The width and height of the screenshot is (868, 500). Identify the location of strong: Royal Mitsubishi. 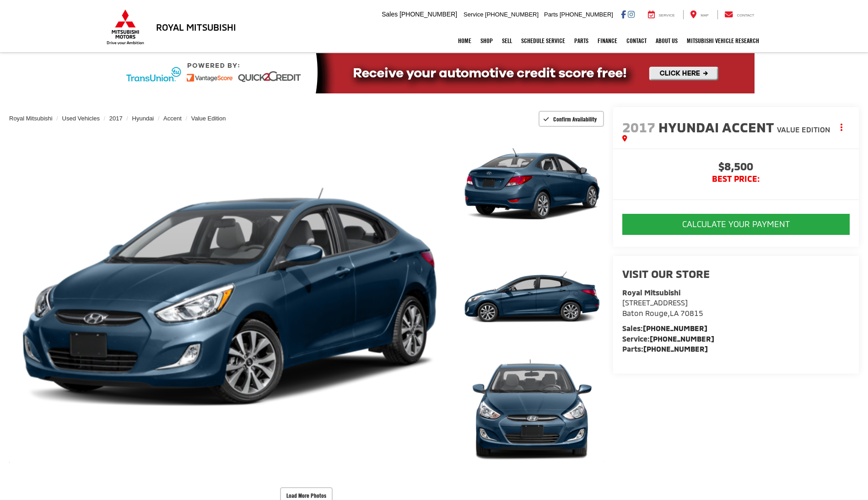
(651, 292).